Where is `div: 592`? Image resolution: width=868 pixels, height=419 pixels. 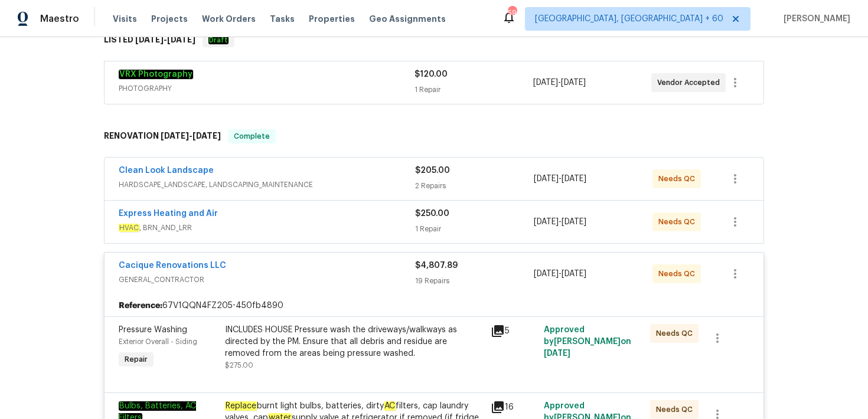 div: 592 is located at coordinates (512, 13).